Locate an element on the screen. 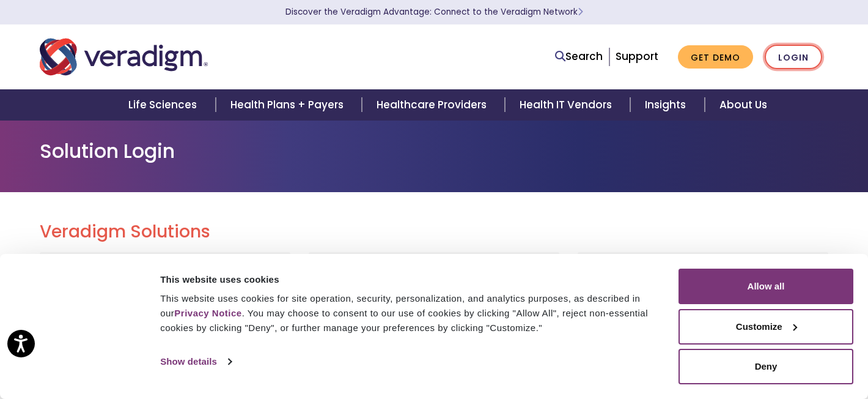  a: Search is located at coordinates (578, 56).